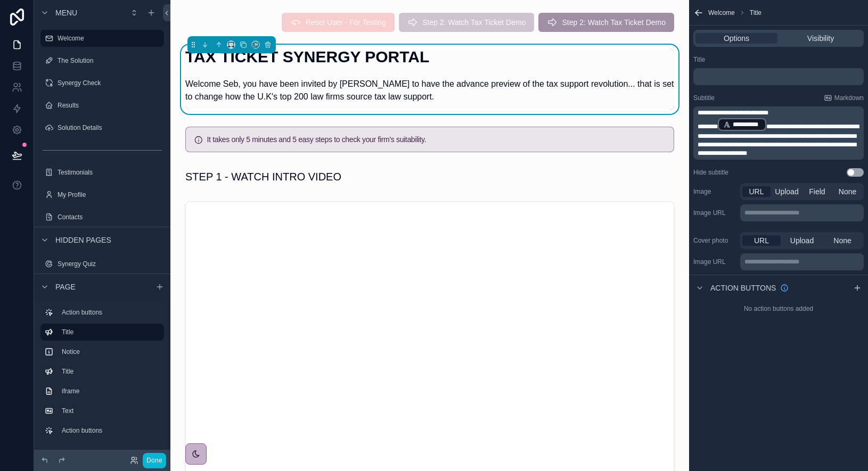 Image resolution: width=868 pixels, height=471 pixels. Describe the element at coordinates (102, 83) in the screenshot. I see `a: Synergy Check` at that location.